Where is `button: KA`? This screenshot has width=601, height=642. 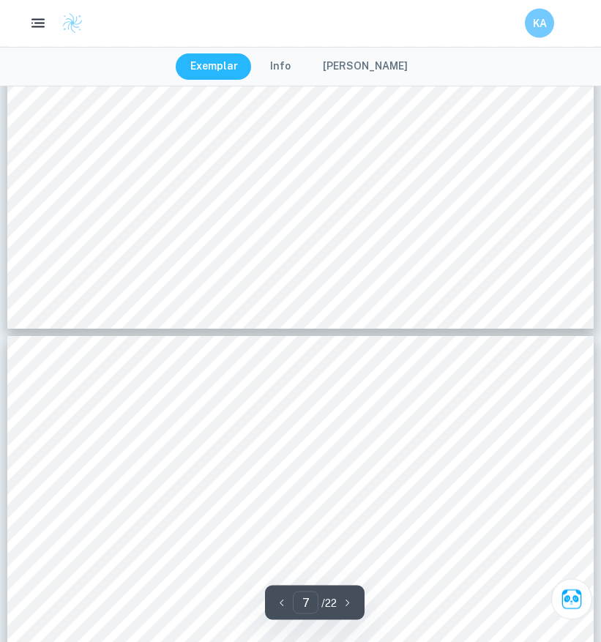
button: KA is located at coordinates (540, 23).